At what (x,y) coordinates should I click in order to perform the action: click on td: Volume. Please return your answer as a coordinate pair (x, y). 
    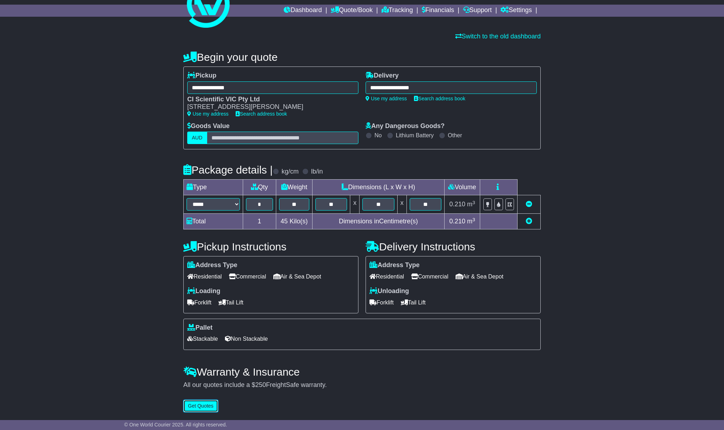
    Looking at the image, I should click on (462, 188).